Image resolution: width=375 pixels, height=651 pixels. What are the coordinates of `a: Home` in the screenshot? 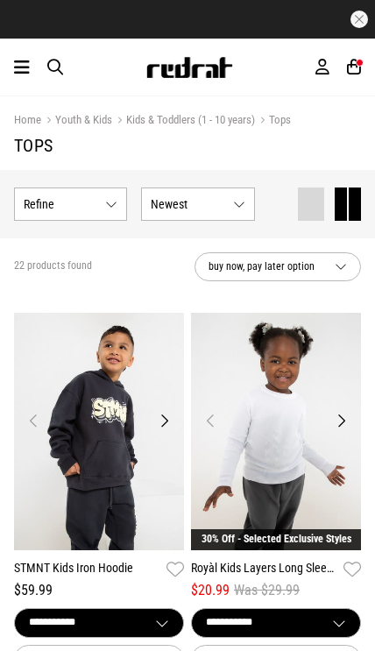 It's located at (27, 119).